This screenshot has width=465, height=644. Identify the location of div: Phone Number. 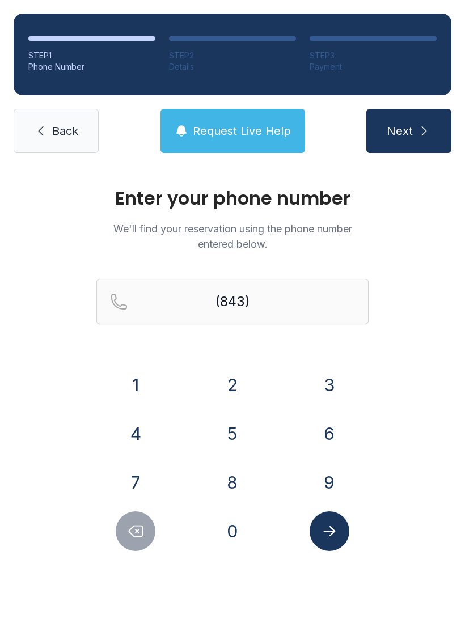
(92, 67).